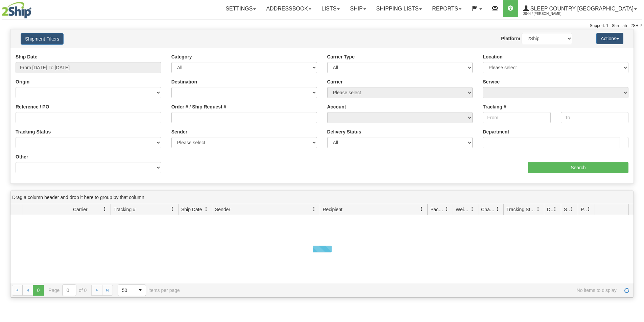 Image resolution: width=644 pixels, height=322 pixels. What do you see at coordinates (173, 209) in the screenshot?
I see `a: Tracking # filter column settings` at bounding box center [173, 209].